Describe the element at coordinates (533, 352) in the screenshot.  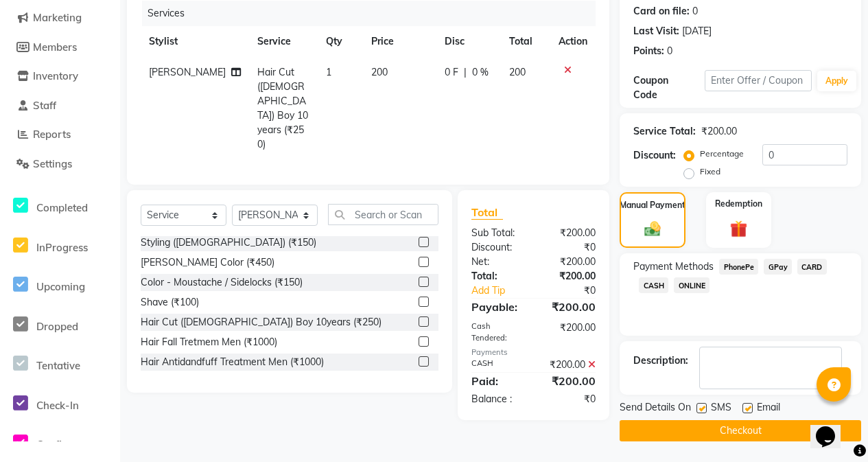
I see `div: Payments` at that location.